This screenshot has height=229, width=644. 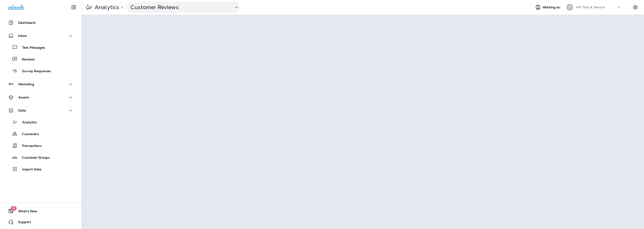 What do you see at coordinates (13, 209) in the screenshot?
I see `span: 19` at bounding box center [13, 209].